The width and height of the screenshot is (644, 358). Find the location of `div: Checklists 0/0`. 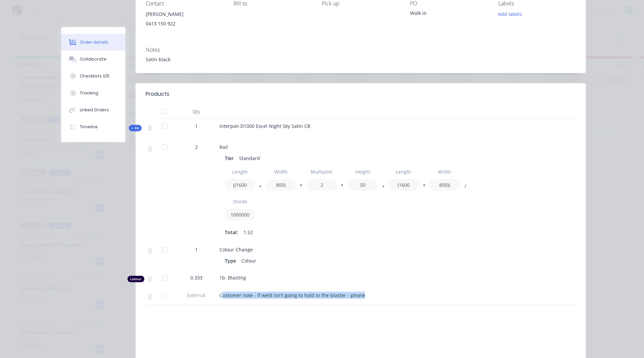

div: Checklists 0/0 is located at coordinates (95, 76).